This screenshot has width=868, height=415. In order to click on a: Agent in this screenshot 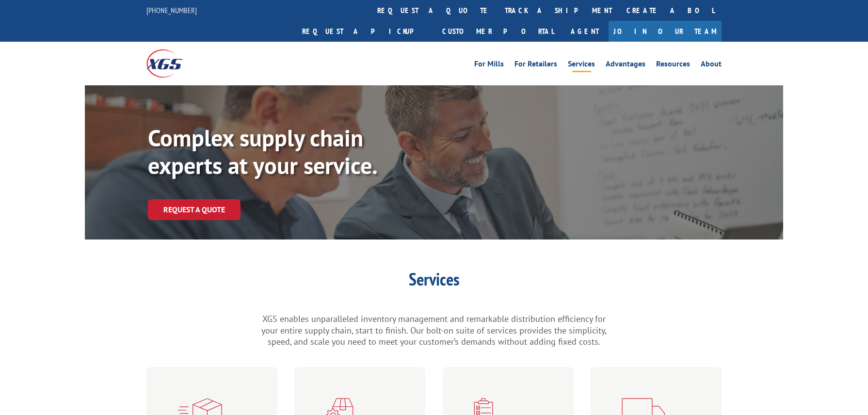, I will do `click(585, 31)`.